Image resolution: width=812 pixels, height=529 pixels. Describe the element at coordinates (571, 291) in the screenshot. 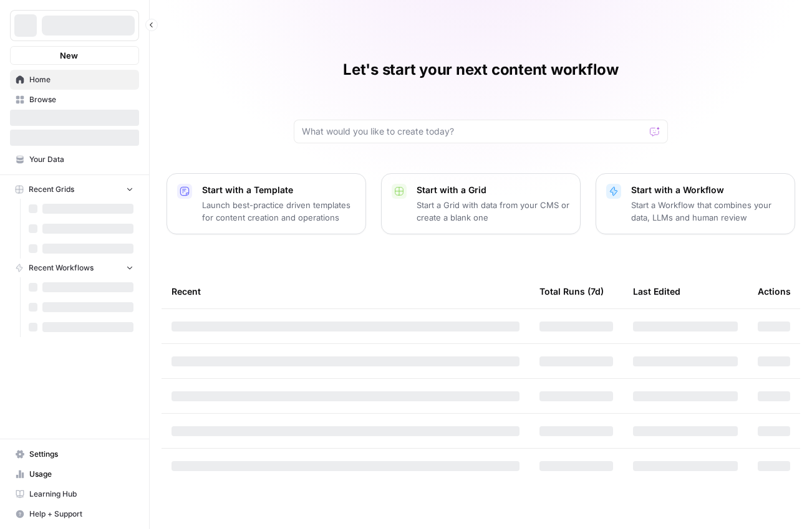

I see `div: Total Runs (7d)` at that location.